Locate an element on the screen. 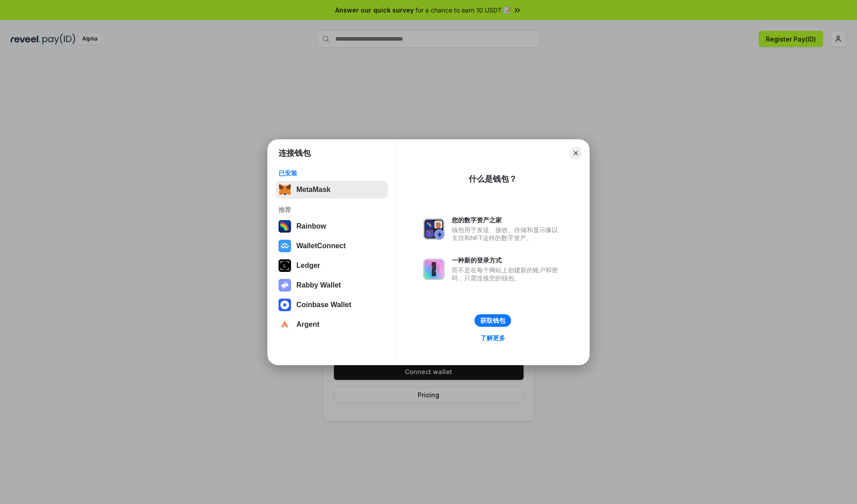 The width and height of the screenshot is (857, 504). img: svg+xml,%3Csvg%20fill%3D%22none%22%20height%3D%2233%22%20viewBox%3D%220%200%2035%2033%22%20width%... is located at coordinates (285, 190).